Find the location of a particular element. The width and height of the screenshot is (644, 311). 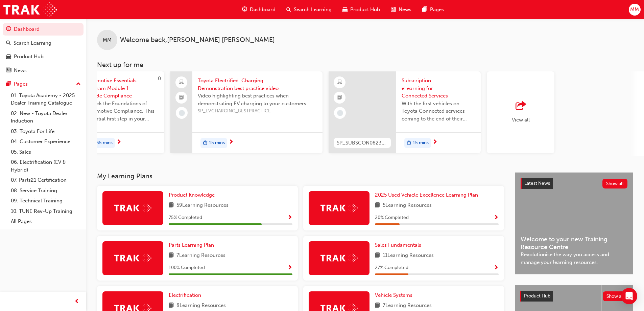

button: View all is located at coordinates (563, 114).